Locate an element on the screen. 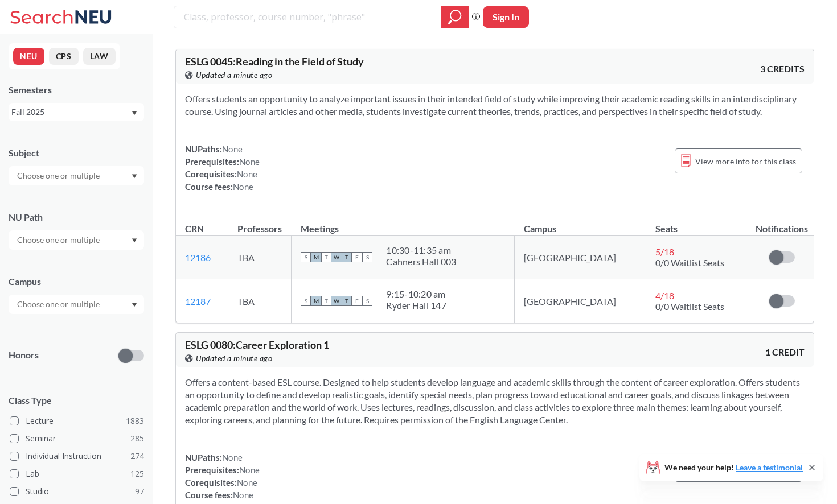  div: 9:15 - 10:20 am is located at coordinates (417, 294).